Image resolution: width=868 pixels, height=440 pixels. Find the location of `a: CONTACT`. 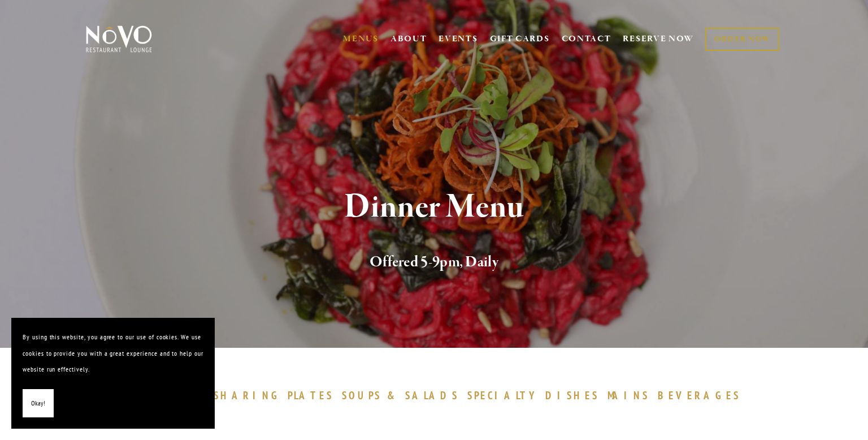

a: CONTACT is located at coordinates (587, 39).